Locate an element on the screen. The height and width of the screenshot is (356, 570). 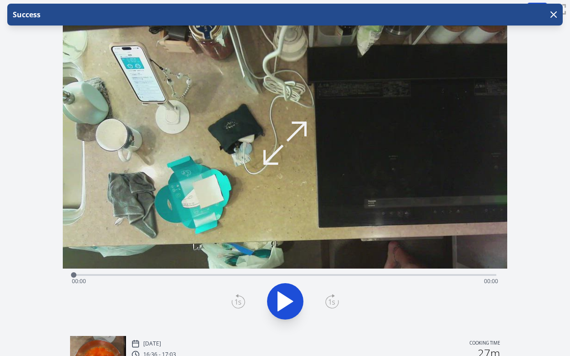
a: 00:00:00 is located at coordinates (285, 9).